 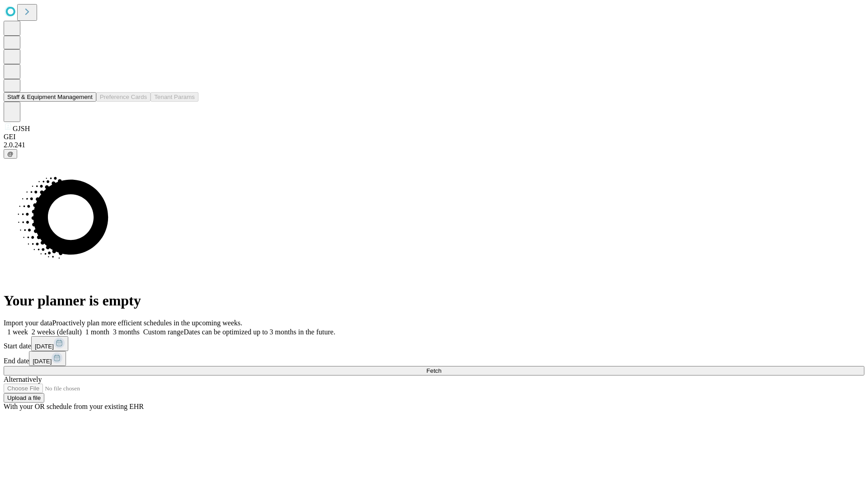 I want to click on span: Dates can be optimized up to 3 months in the future., so click(x=259, y=332).